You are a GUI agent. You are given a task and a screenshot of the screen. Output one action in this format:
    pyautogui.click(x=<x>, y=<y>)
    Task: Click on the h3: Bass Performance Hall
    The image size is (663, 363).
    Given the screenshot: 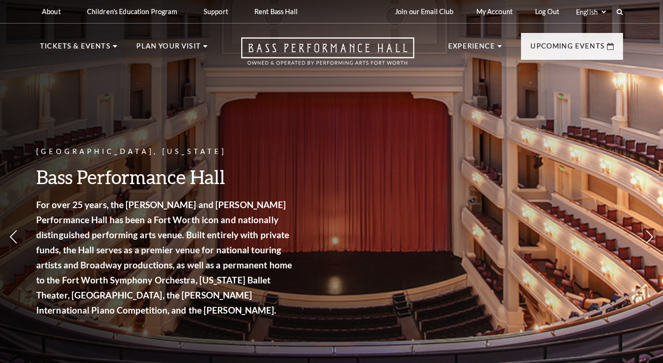 What is the action you would take?
    pyautogui.click(x=166, y=176)
    